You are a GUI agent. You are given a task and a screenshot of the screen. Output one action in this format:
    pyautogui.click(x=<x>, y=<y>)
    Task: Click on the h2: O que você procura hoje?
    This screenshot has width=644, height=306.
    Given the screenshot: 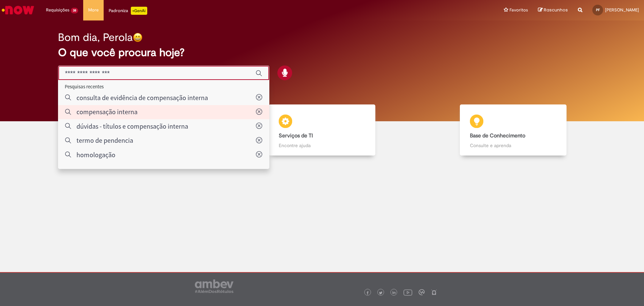 What is the action you would take?
    pyautogui.click(x=322, y=52)
    